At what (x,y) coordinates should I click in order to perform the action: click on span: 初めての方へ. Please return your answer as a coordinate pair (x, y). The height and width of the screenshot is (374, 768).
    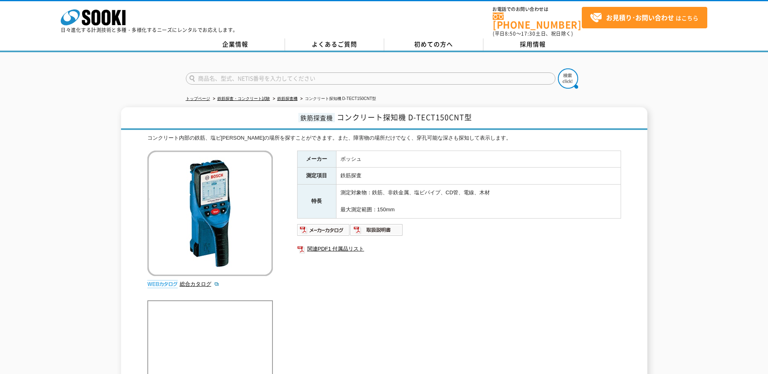
    Looking at the image, I should click on (433, 44).